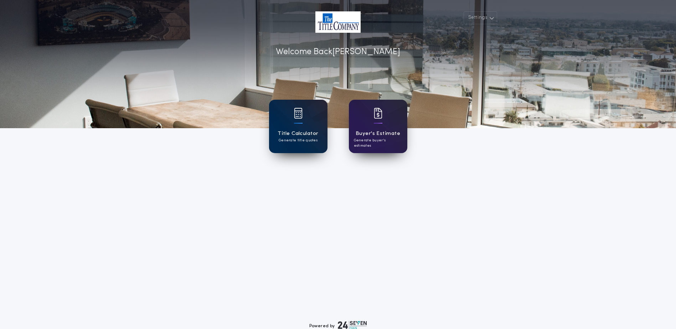  I want to click on p: Generate buyer's estimates, so click(378, 143).